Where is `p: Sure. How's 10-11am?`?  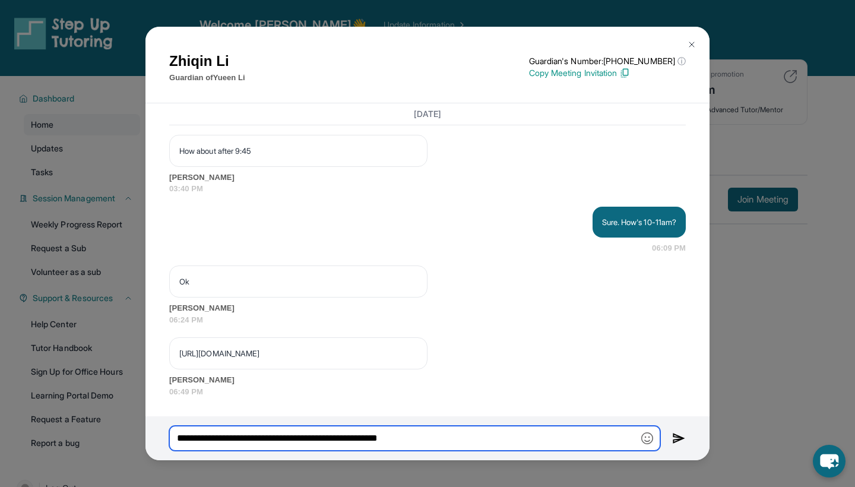
p: Sure. How's 10-11am? is located at coordinates (639, 222).